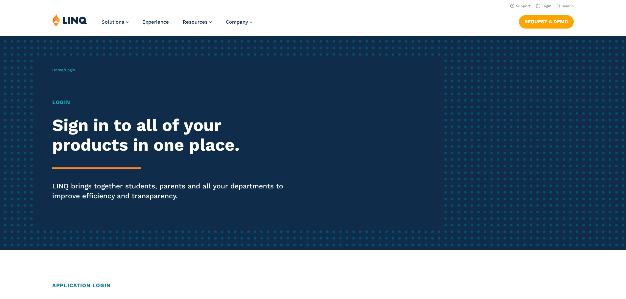 The width and height of the screenshot is (626, 299). Describe the element at coordinates (173, 135) in the screenshot. I see `h2: Sign in to all of your products in one place.` at that location.